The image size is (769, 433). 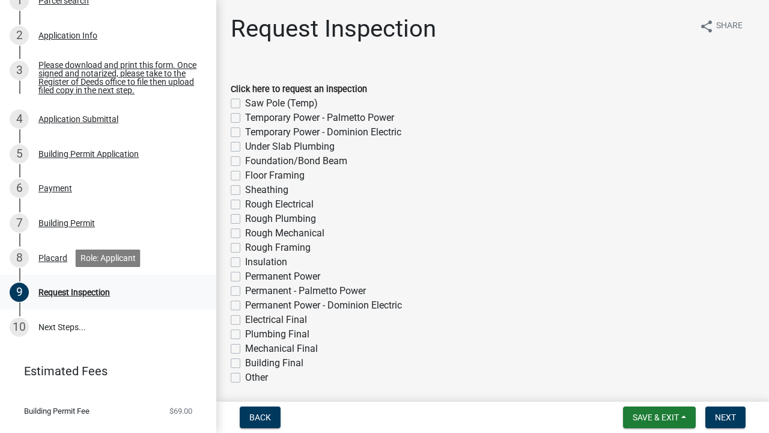 I want to click on div: 5, so click(x=19, y=154).